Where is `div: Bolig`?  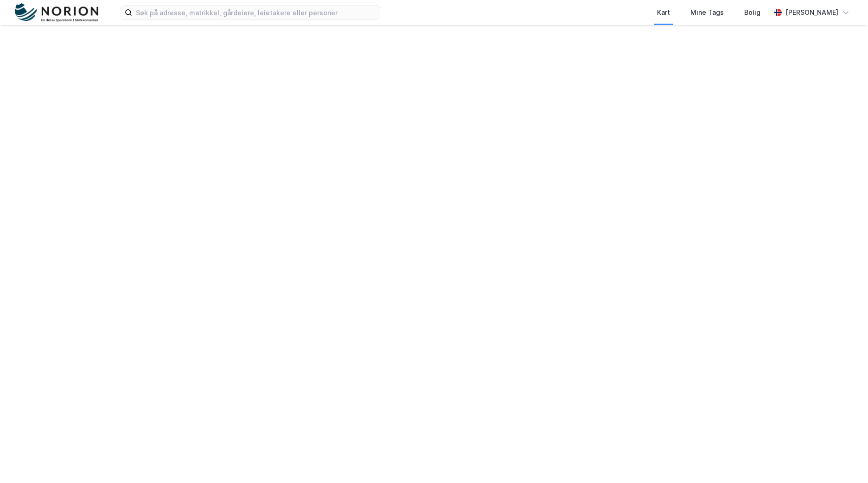
div: Bolig is located at coordinates (752, 13).